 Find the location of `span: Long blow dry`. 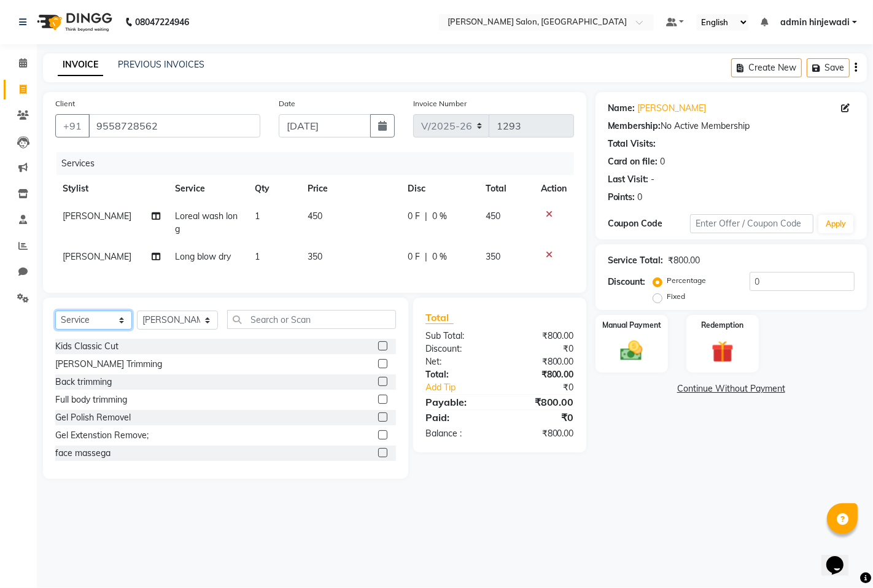

span: Long blow dry is located at coordinates (203, 257).